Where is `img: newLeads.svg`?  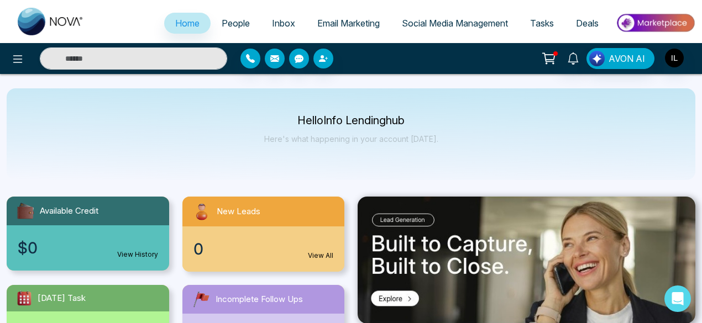 img: newLeads.svg is located at coordinates (202, 212).